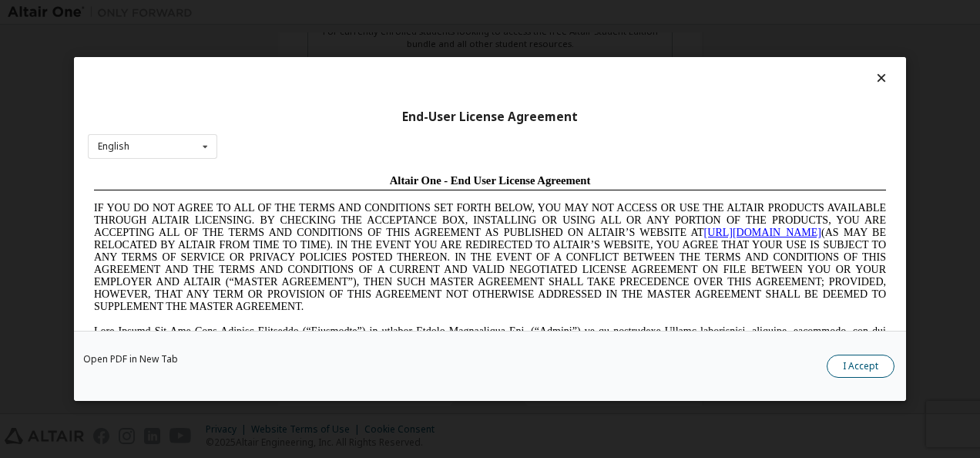 The image size is (980, 458). Describe the element at coordinates (490, 117) in the screenshot. I see `div: End-User License Agreement` at that location.